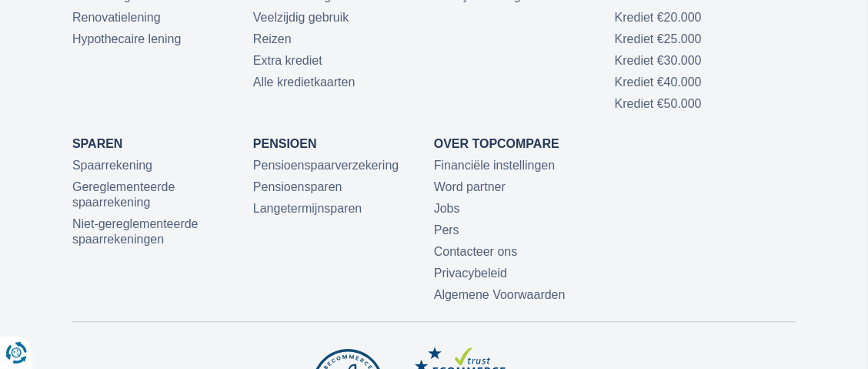  I want to click on a: Pensioenspaarverzekering, so click(326, 165).